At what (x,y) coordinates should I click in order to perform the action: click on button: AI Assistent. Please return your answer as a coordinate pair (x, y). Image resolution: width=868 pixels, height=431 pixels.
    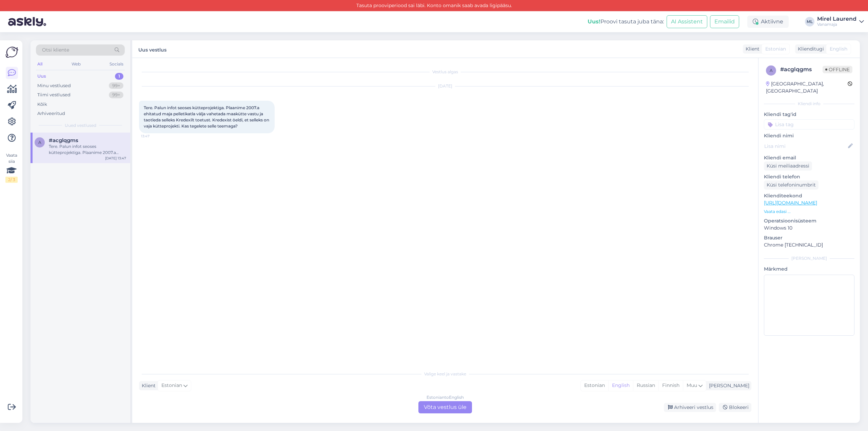
    Looking at the image, I should click on (687, 22).